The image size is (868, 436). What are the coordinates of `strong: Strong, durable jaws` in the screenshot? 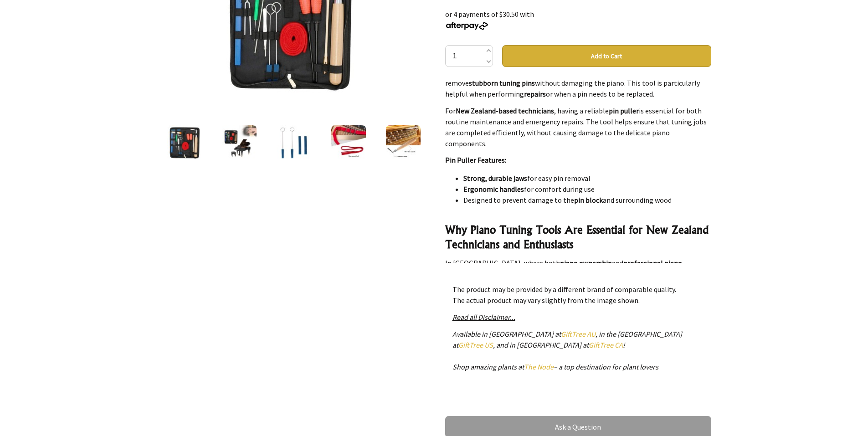 It's located at (495, 178).